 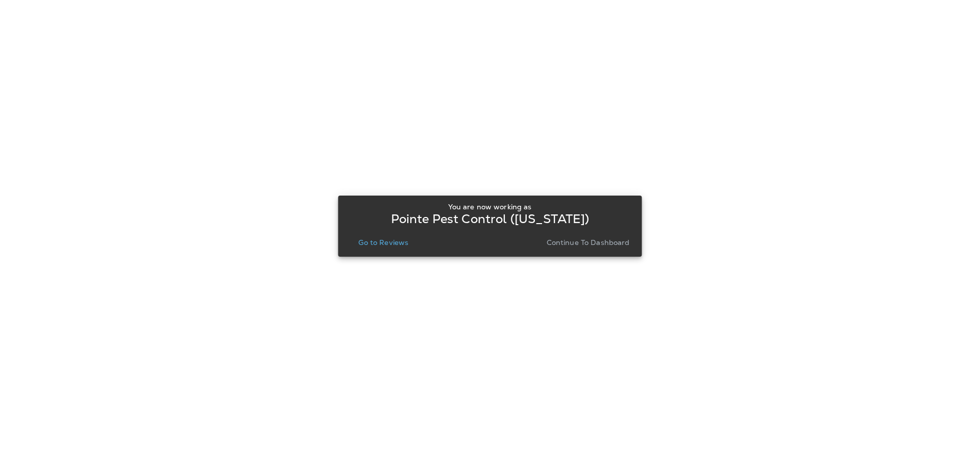 What do you see at coordinates (383, 243) in the screenshot?
I see `button: Go to Reviews` at bounding box center [383, 243].